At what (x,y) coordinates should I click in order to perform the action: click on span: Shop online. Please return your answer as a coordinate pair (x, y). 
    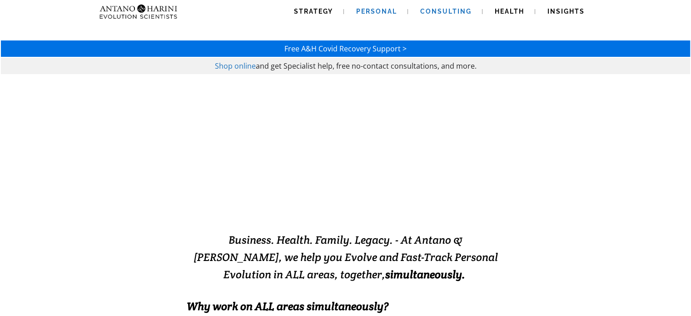
    Looking at the image, I should click on (235, 66).